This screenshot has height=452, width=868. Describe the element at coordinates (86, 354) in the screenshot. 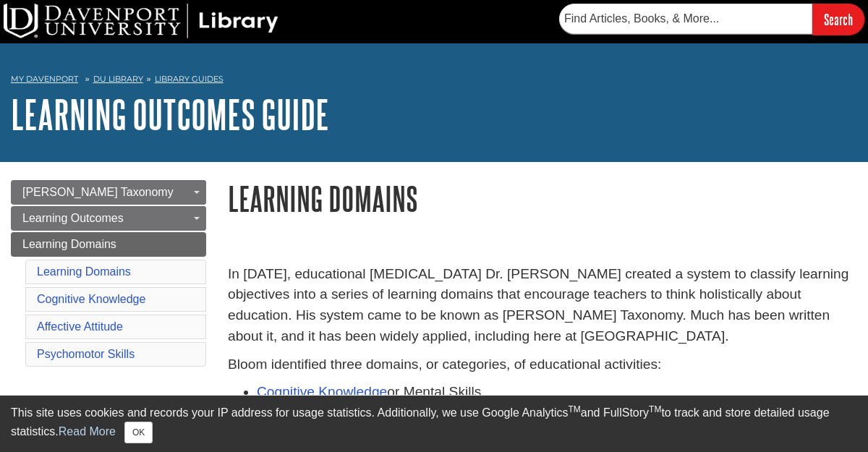

I see `a: Psychomotor Skills` at that location.